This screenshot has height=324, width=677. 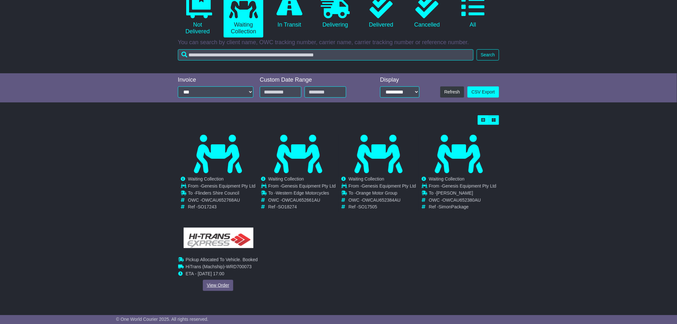 What do you see at coordinates (216, 80) in the screenshot?
I see `div: Invoice` at bounding box center [216, 80].